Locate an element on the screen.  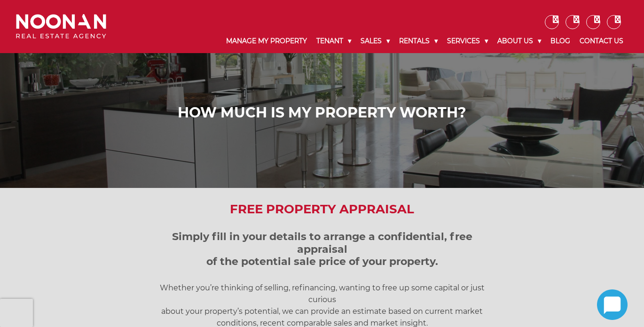
a: Manage My Property is located at coordinates (266, 41).